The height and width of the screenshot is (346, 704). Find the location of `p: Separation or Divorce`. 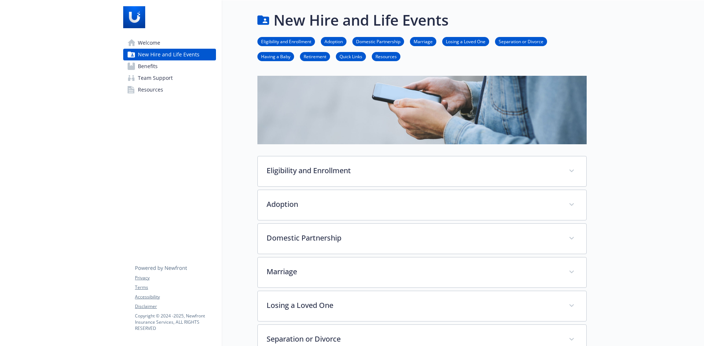

p: Separation or Divorce is located at coordinates (413, 339).